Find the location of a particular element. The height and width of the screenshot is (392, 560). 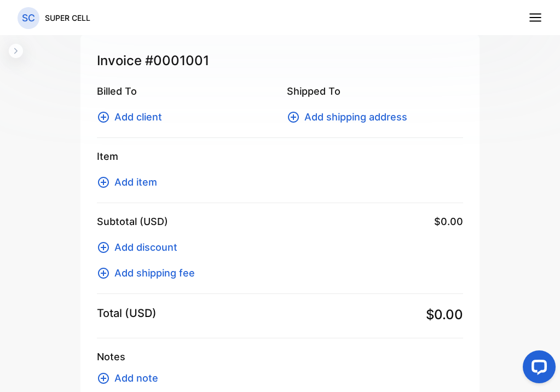

span: Add client is located at coordinates (138, 117).